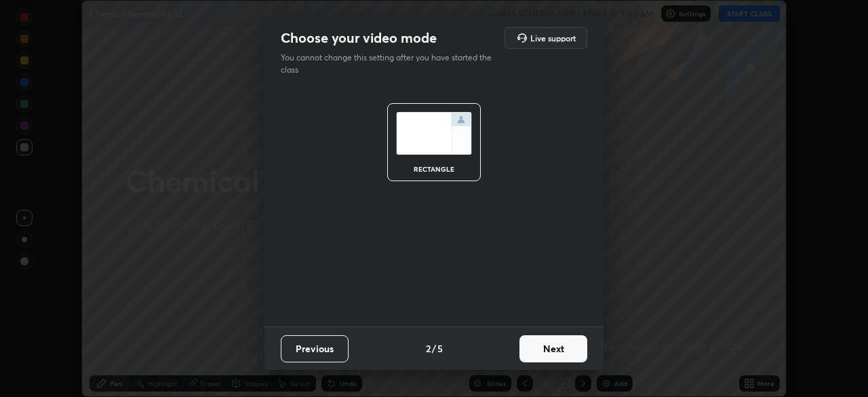 This screenshot has width=868, height=397. What do you see at coordinates (314, 349) in the screenshot?
I see `button: Previous` at bounding box center [314, 349].